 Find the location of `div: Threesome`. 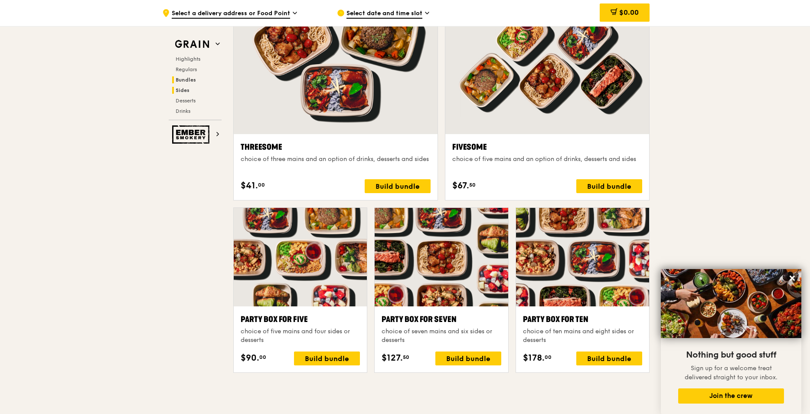

div: Threesome is located at coordinates (336, 147).